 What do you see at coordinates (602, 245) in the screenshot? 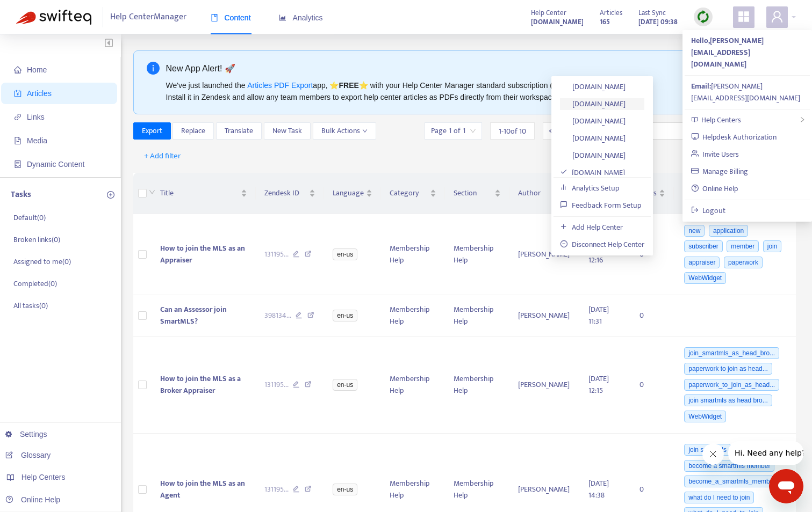
I see `a: Disconnect Help Center` at bounding box center [602, 245].